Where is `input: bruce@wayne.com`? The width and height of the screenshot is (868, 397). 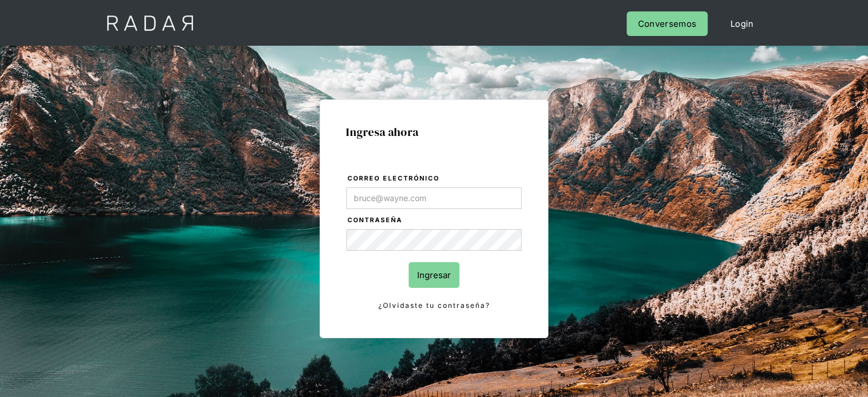 input: bruce@wayne.com is located at coordinates (434, 198).